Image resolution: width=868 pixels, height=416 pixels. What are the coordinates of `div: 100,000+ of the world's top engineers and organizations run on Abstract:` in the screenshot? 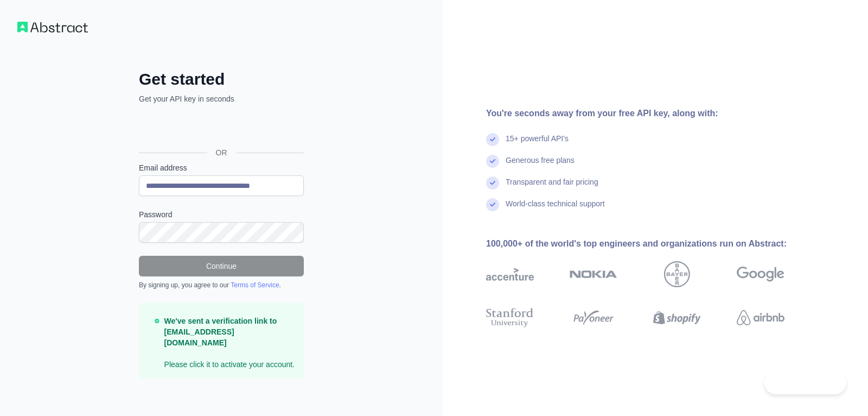 It's located at (652, 244).